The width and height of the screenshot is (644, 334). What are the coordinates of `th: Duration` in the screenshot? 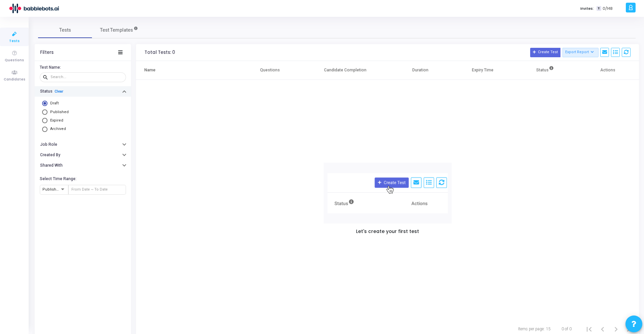 It's located at (420, 70).